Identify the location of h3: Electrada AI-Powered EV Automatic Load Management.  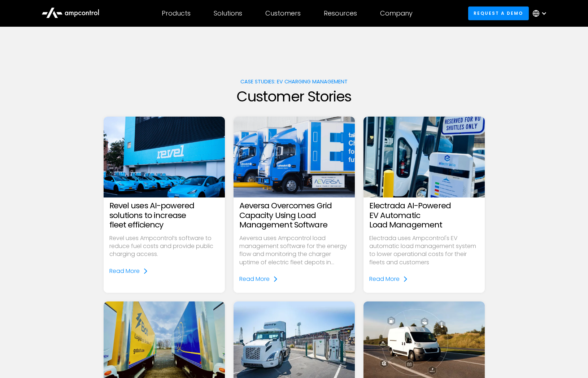
(424, 215).